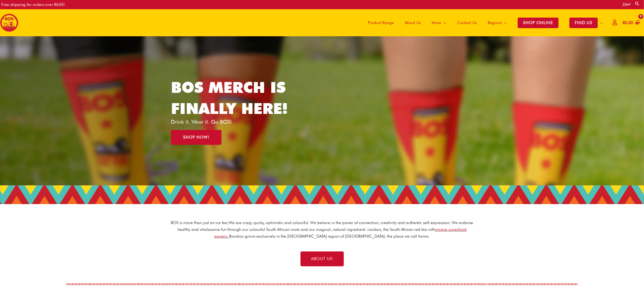 The image size is (644, 308). What do you see at coordinates (494, 23) in the screenshot?
I see `span: Regions` at bounding box center [494, 23].